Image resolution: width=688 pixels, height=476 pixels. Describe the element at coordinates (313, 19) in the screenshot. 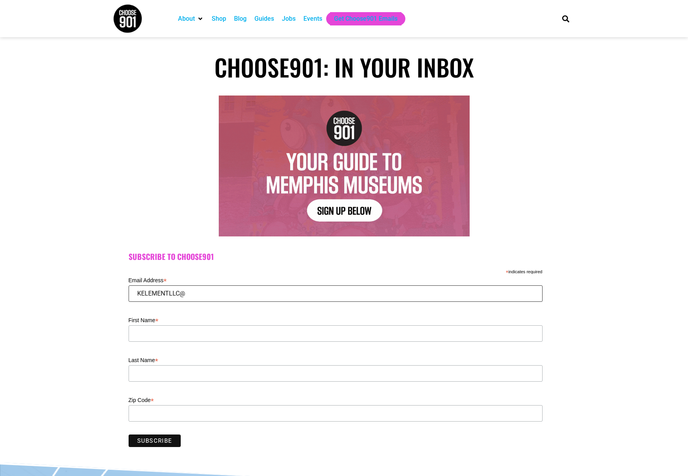

I see `a: Events` at that location.